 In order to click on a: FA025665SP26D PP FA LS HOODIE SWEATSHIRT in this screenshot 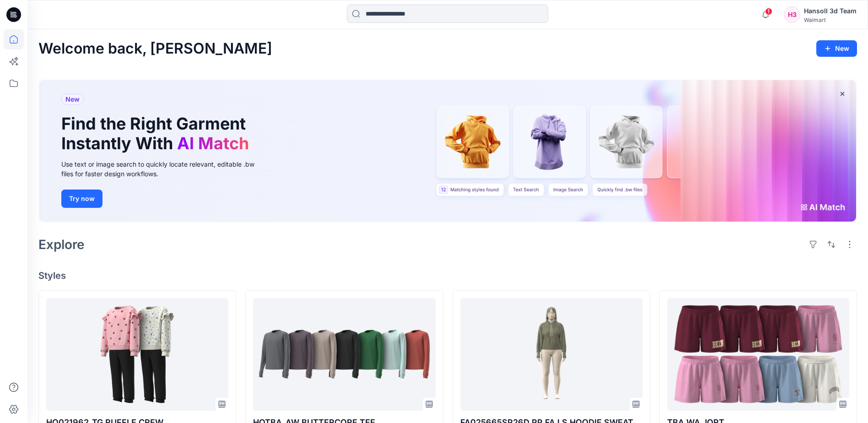, I will do `click(551, 353)`.